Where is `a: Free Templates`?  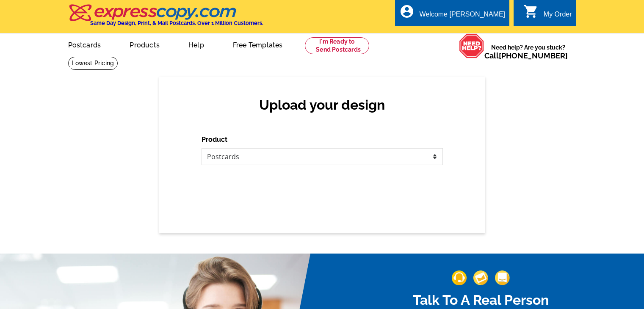
a: Free Templates is located at coordinates (258, 44).